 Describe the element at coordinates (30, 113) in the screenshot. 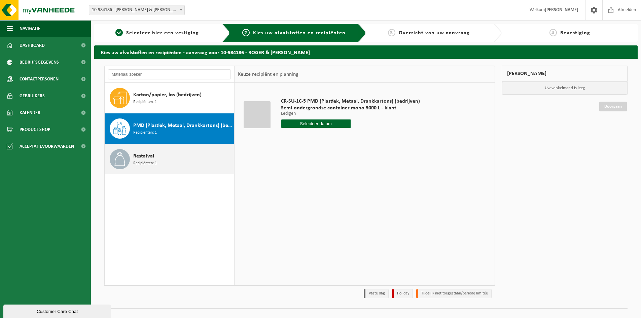

I see `span: Kalender` at that location.